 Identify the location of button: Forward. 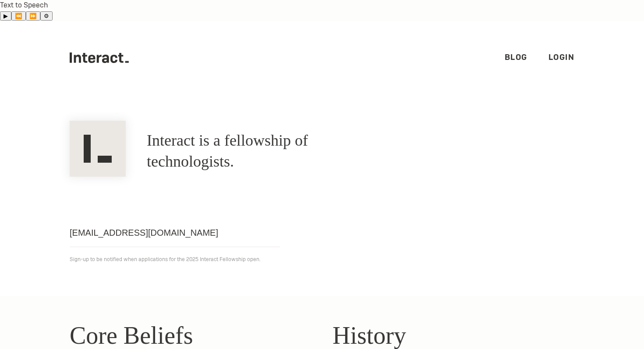
(33, 16).